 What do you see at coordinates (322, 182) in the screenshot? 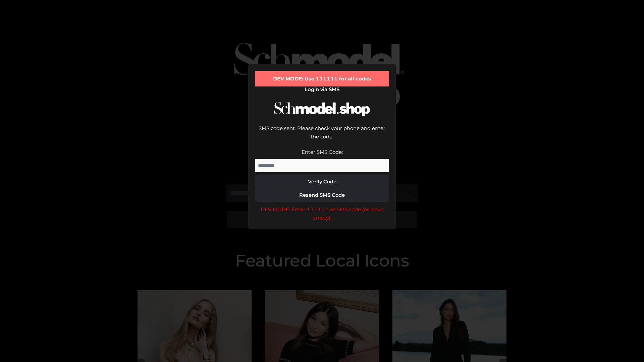
I see `button: Verify Code` at bounding box center [322, 182].